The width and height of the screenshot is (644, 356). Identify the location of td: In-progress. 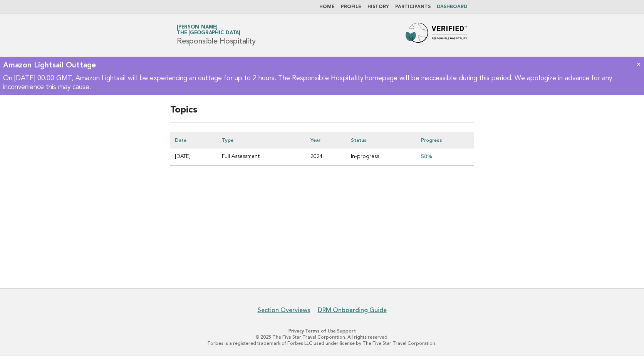
(381, 157).